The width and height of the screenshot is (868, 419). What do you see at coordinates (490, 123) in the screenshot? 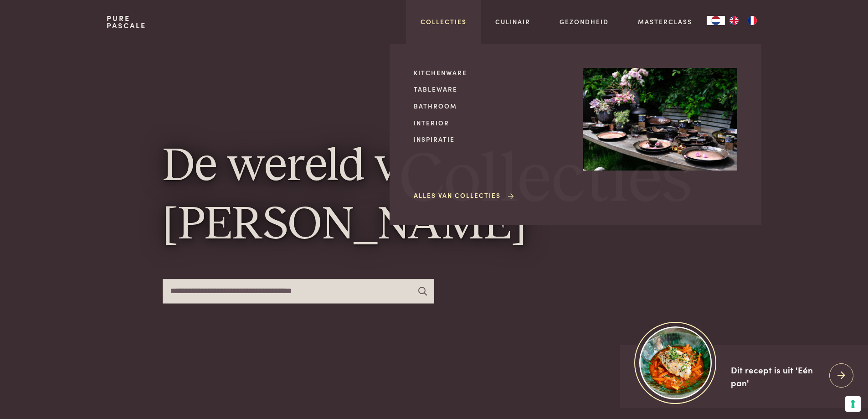
I see `a: Interior` at bounding box center [490, 123].